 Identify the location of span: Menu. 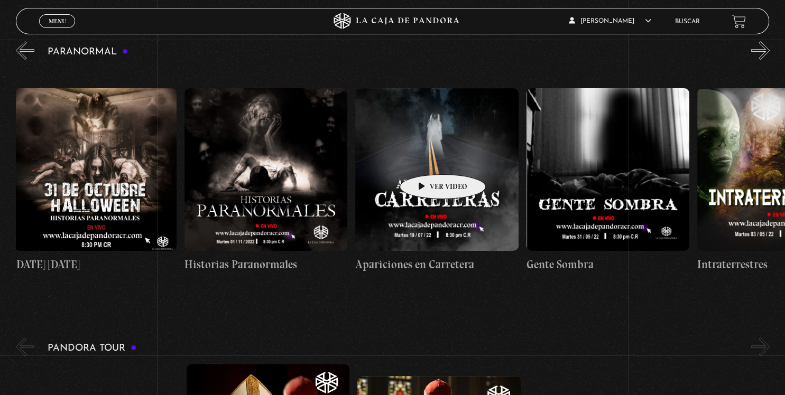
(57, 21).